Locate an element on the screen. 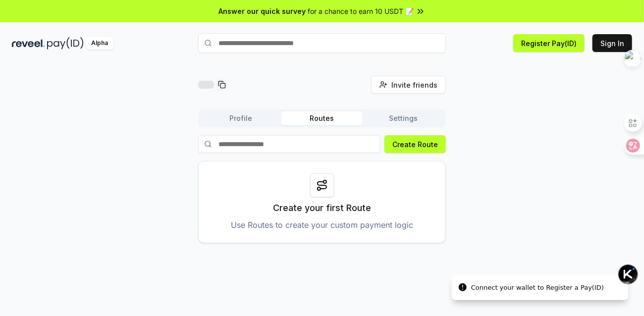 Image resolution: width=644 pixels, height=316 pixels. button: Invite friends is located at coordinates (408, 85).